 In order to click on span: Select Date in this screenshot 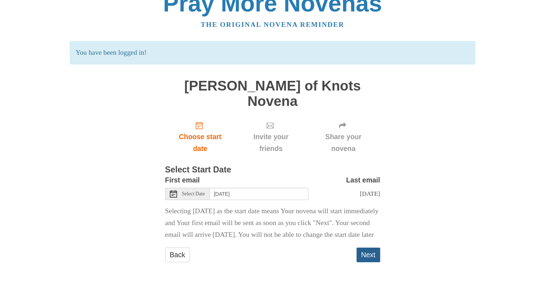, I will do `click(194, 194)`.